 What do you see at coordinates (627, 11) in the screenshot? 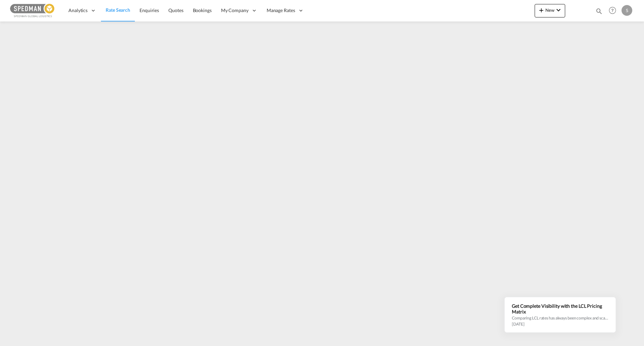
I see `div: S` at bounding box center [627, 11].